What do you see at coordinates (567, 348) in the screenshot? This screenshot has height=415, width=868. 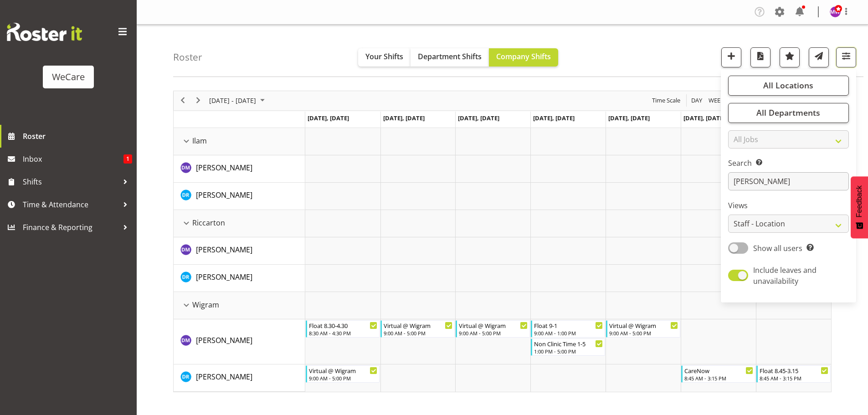 I see `div: Deepti Mahajan"s event - Non Clinic Time 1-5 Begin From Thursday, August 21, 2025 at 1:00:00 PM G...` at bounding box center [567, 348].